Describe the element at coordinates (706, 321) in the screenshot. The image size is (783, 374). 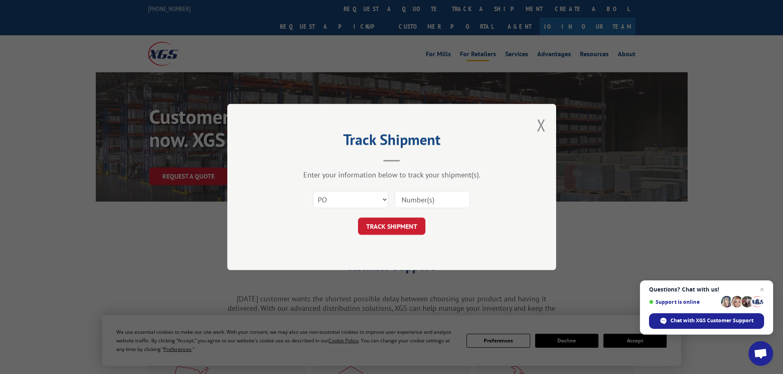
I see `div: Chat with XGS Customer Support` at that location.